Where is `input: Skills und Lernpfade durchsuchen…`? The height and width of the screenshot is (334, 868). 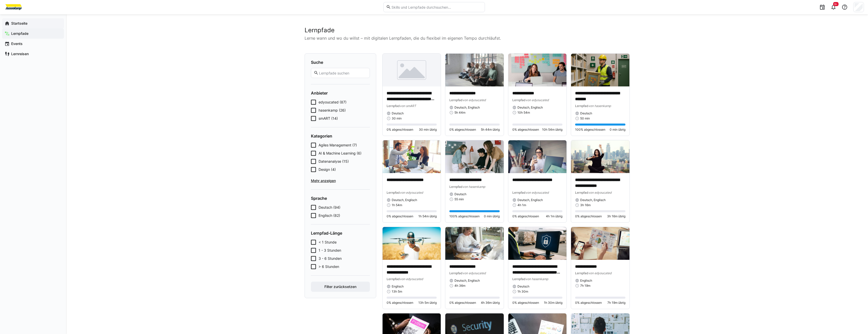
input: Skills und Lernpfade durchsuchen… is located at coordinates (437, 7).